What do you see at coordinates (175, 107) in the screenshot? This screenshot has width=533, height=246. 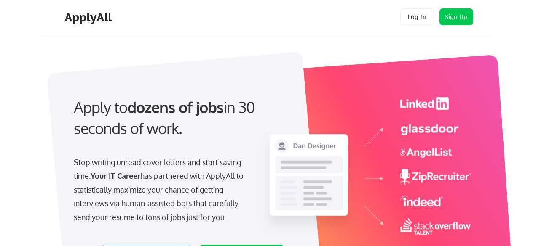 I see `strong: dozens of jobs` at bounding box center [175, 107].